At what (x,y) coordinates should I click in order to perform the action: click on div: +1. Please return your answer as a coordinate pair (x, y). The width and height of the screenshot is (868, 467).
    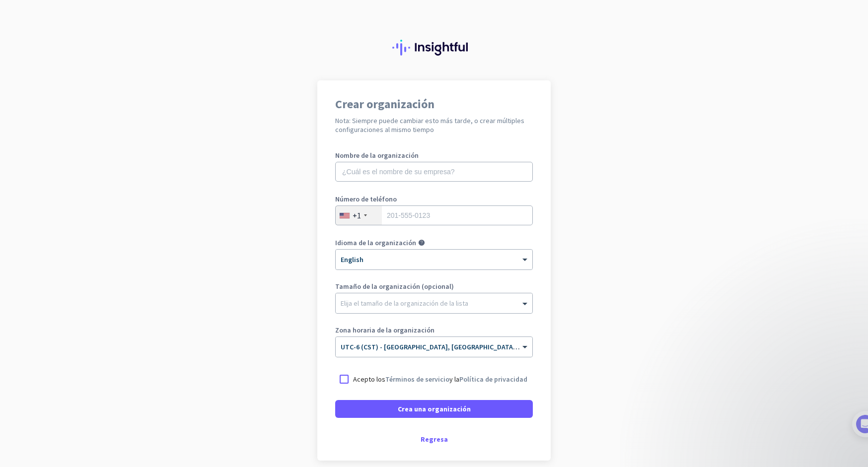
    Looking at the image, I should click on (356, 216).